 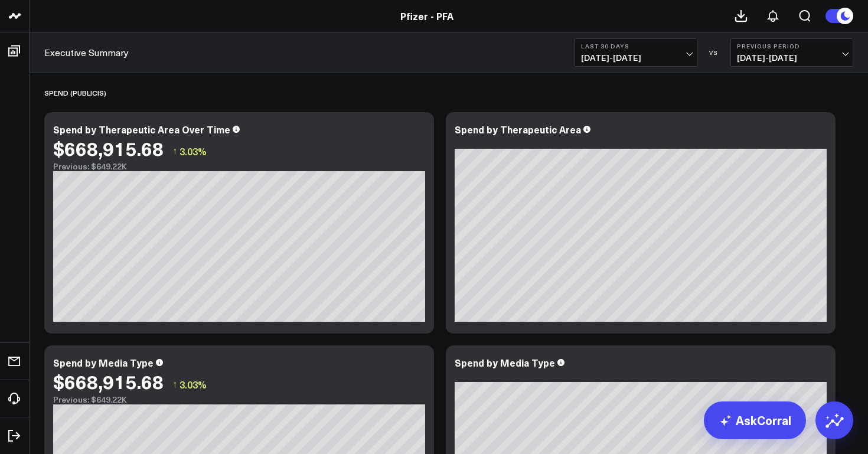 I want to click on a: AskCorral, so click(x=754, y=420).